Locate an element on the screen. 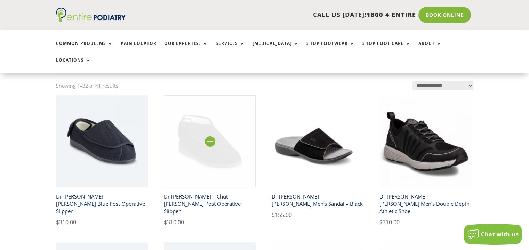 The width and height of the screenshot is (529, 250). bdi: 155.00 is located at coordinates (282, 215).